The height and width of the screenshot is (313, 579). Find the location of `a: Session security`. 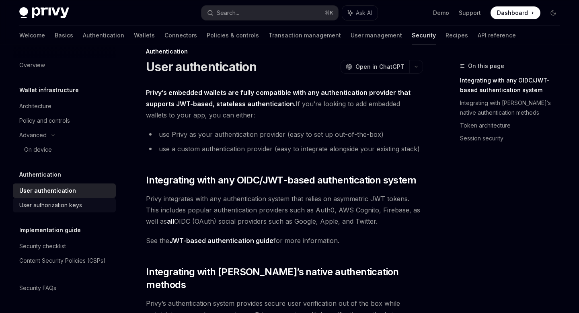

a: Session security is located at coordinates (513, 138).